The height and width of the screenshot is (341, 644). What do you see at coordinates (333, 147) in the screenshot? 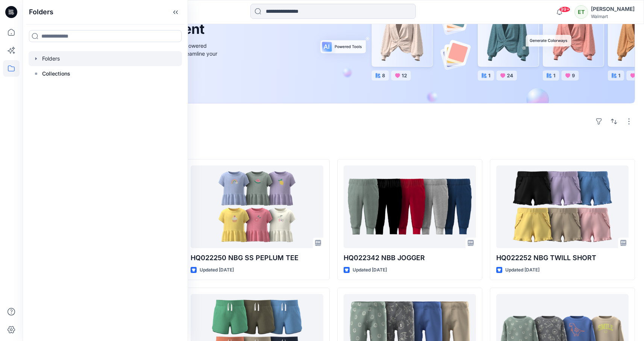
I see `h4: Styles` at bounding box center [333, 147].